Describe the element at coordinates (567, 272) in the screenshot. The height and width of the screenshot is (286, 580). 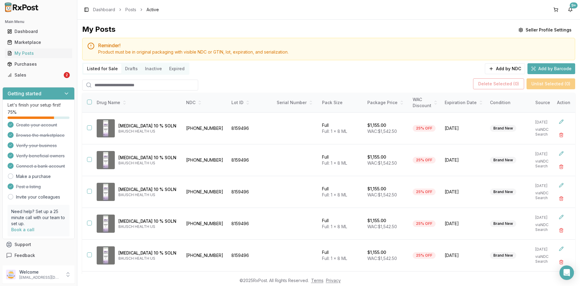
I see `div: Open Intercom Messenger` at that location.